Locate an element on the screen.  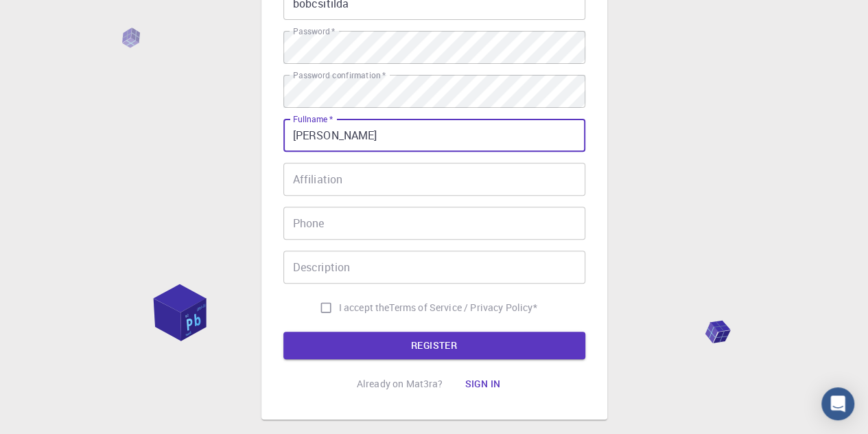
label: Password confirmation is located at coordinates (339, 74).